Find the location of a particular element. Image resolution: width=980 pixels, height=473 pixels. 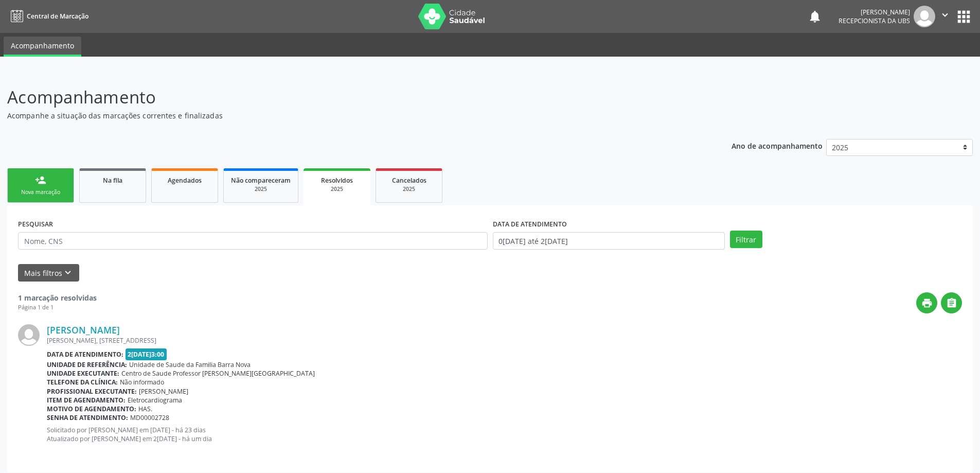

span: Resolvidos is located at coordinates (337, 180).